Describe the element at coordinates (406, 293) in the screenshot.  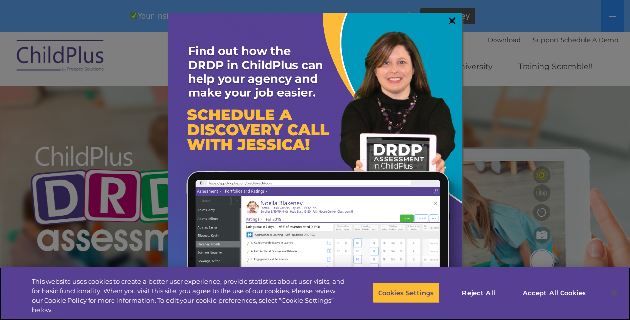
I see `button: Cookies Settings` at that location.